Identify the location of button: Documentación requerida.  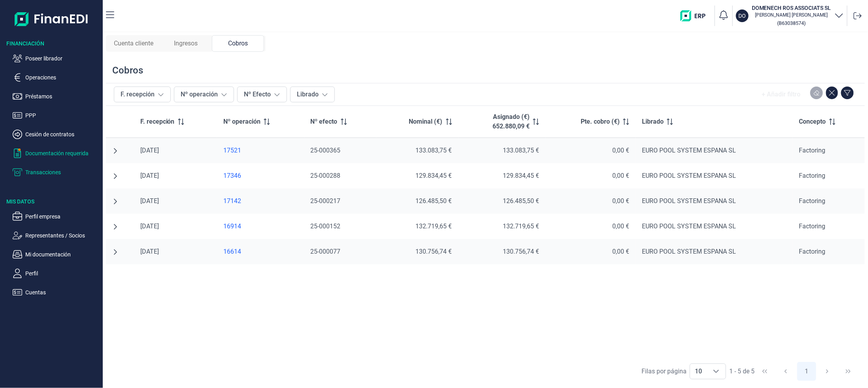
(56, 153).